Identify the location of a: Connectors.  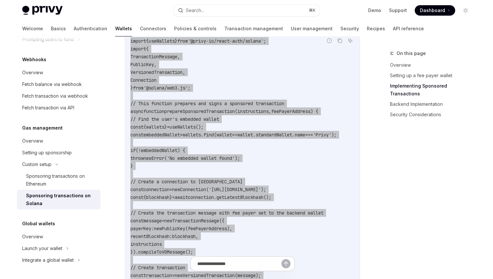
(153, 29).